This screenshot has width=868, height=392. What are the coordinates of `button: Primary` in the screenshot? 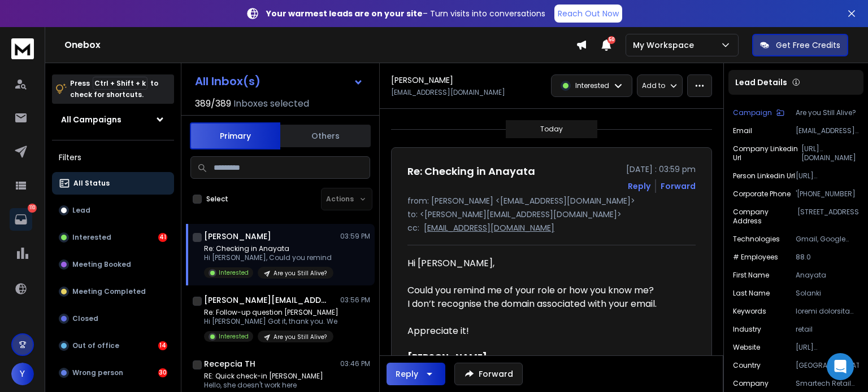 It's located at (235, 136).